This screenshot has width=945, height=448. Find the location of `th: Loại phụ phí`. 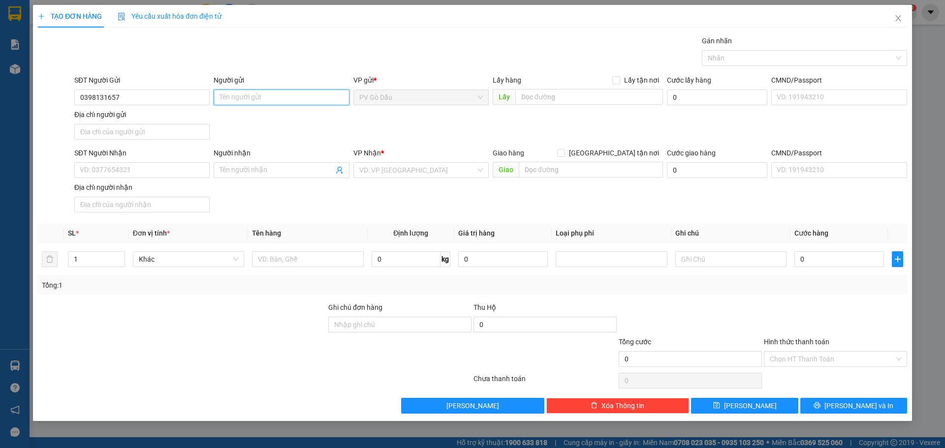

th: Loại phụ phí is located at coordinates (611, 233).